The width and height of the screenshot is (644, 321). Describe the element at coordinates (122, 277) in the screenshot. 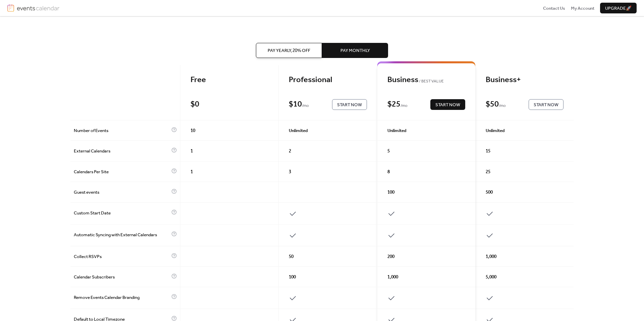

I see `span: Calendar Subscribers` at that location.